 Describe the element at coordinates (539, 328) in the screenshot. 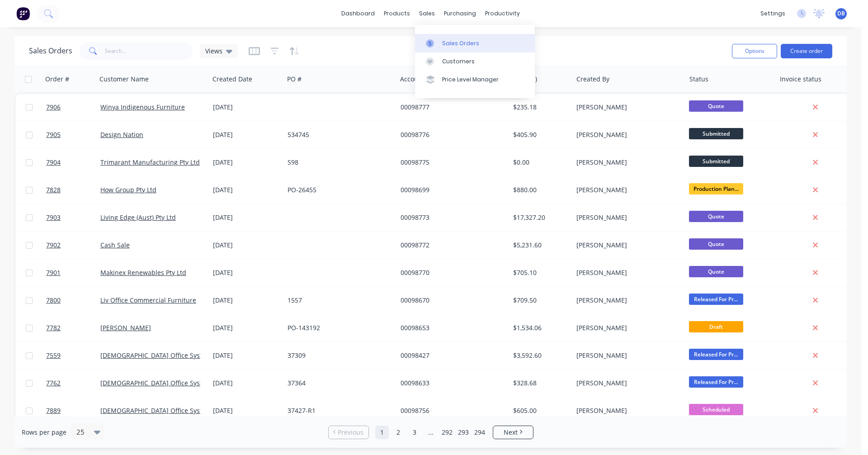

I see `div: $1,534.06` at that location.